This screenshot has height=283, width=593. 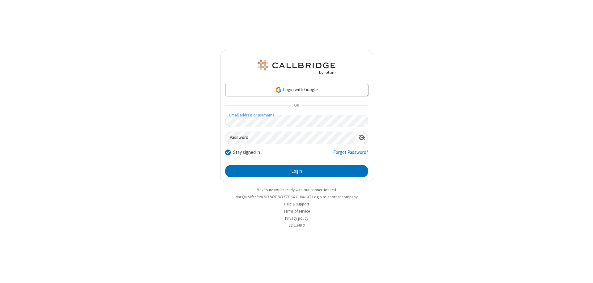 I want to click on a: Login with Google, so click(x=296, y=90).